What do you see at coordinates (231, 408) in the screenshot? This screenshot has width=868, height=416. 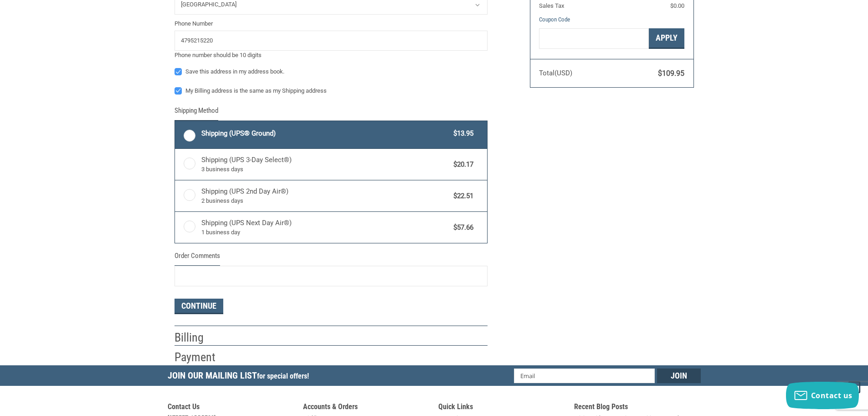 I see `h5: Contact Us` at bounding box center [231, 408].